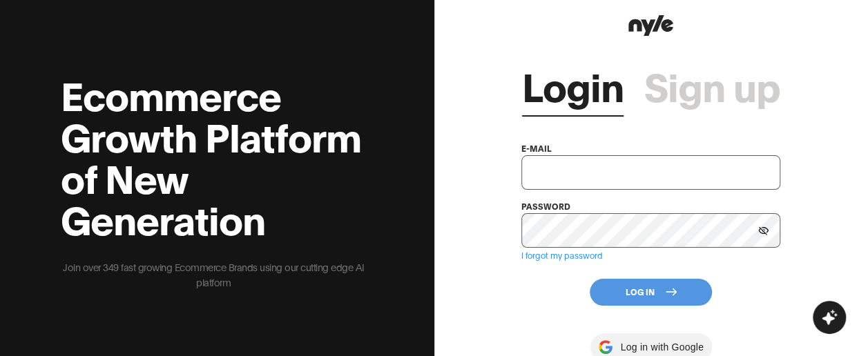 This screenshot has width=868, height=356. What do you see at coordinates (213, 156) in the screenshot?
I see `h2: Ecommerce Growth Platform of New Generation` at bounding box center [213, 156].